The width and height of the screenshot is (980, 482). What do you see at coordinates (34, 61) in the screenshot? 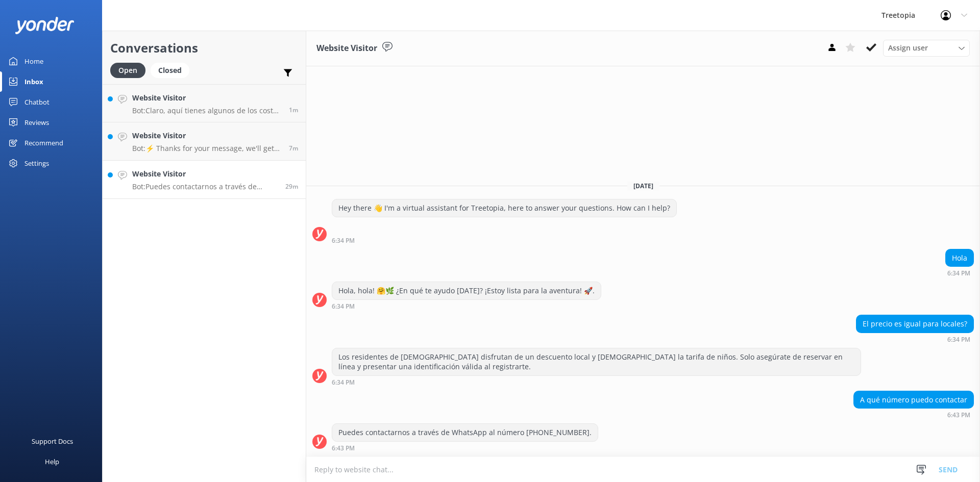
I see `div: Home` at bounding box center [34, 61].